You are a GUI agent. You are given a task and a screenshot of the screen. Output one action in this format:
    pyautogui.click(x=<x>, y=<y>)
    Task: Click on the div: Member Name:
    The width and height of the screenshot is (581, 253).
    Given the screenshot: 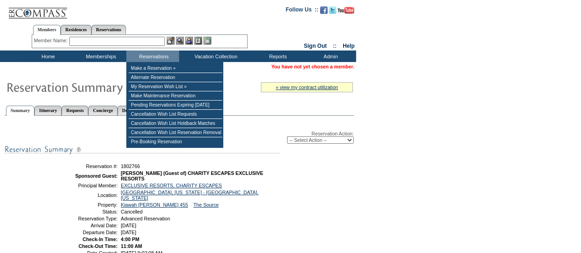 What is the action you would take?
    pyautogui.click(x=51, y=40)
    